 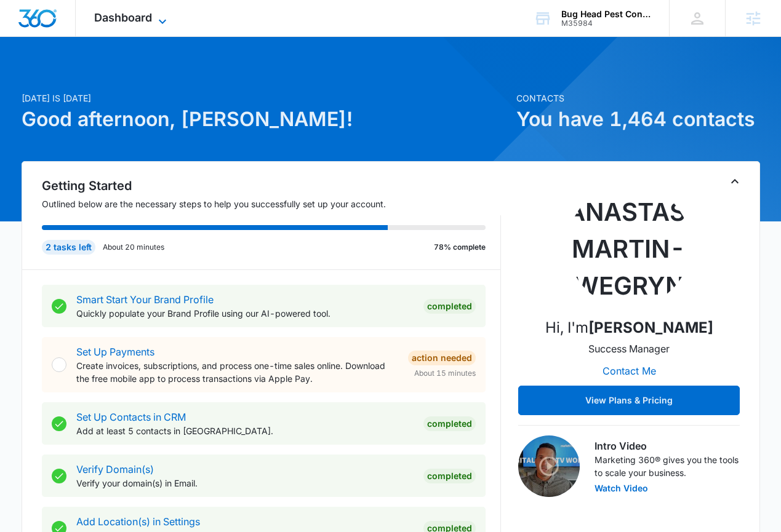 I want to click on div: account name, so click(x=606, y=15).